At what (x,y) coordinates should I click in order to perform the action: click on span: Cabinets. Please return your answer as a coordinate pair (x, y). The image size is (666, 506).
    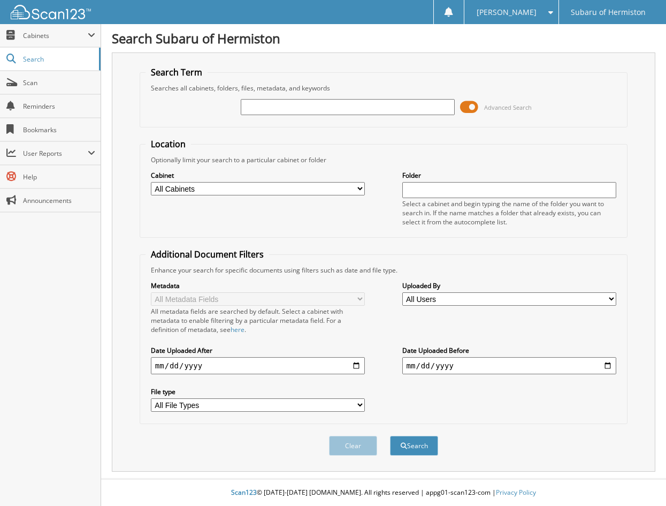
    Looking at the image, I should click on (55, 35).